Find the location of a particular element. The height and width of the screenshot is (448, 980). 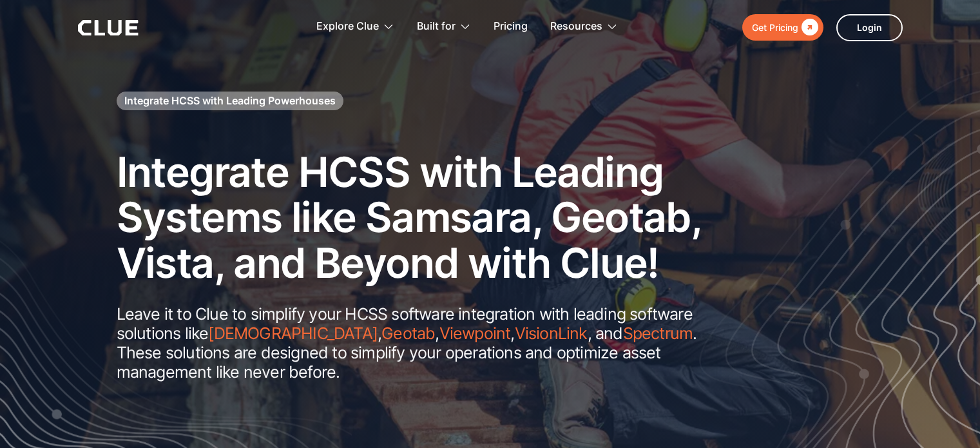

a: Viewpoint is located at coordinates (475, 333).